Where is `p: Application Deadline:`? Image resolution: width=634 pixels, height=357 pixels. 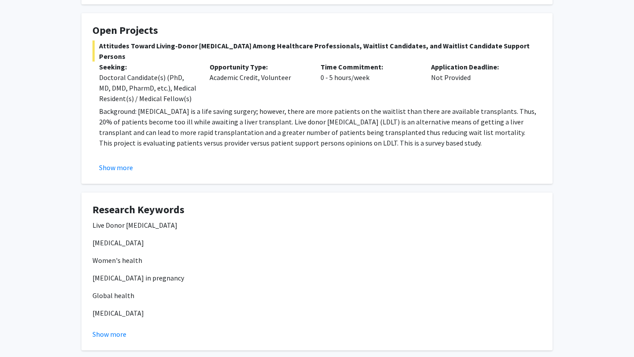 p: Application Deadline: is located at coordinates (479, 67).